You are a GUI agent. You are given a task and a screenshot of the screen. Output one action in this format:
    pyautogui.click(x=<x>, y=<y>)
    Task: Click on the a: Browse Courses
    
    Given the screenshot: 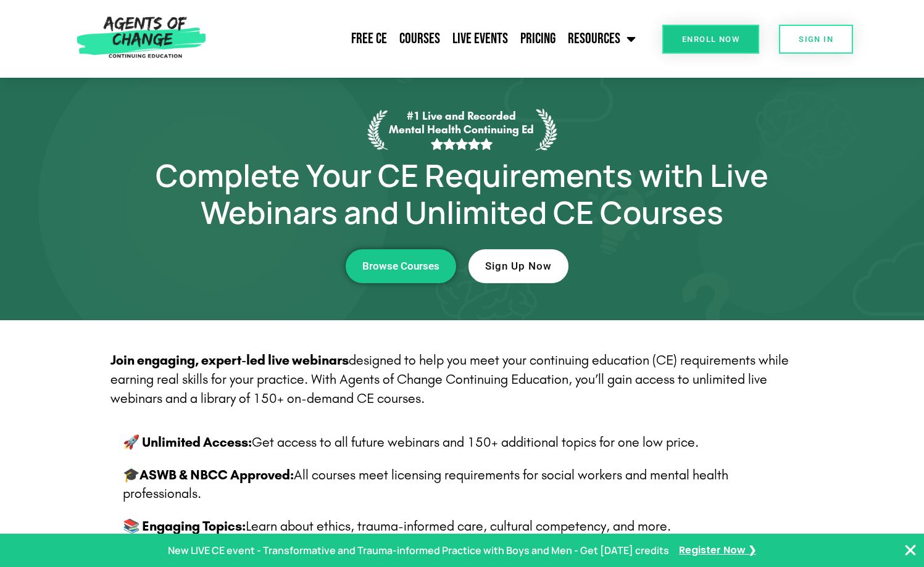 What is the action you would take?
    pyautogui.click(x=400, y=266)
    